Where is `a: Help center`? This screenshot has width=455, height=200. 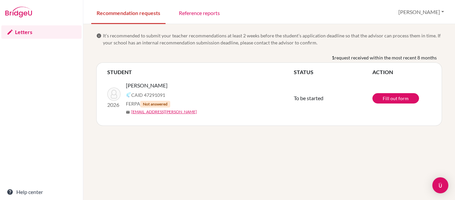 a: Help center is located at coordinates (41, 192).